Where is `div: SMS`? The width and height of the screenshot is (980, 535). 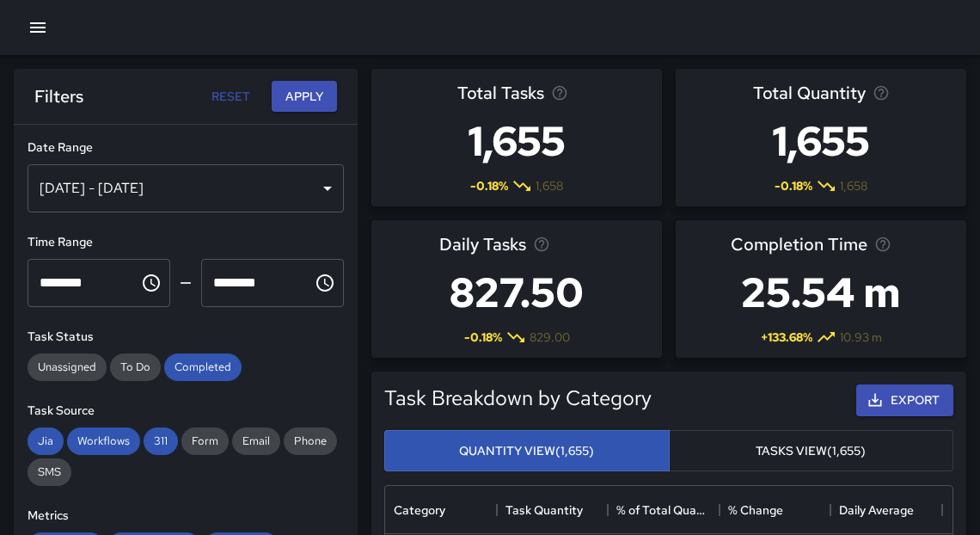 div: SMS is located at coordinates (49, 472).